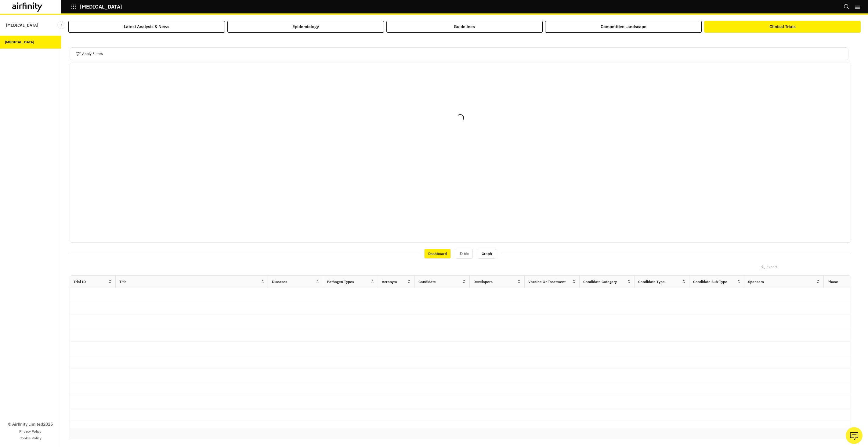 Image resolution: width=868 pixels, height=447 pixels. What do you see at coordinates (624, 26) in the screenshot?
I see `div: Competitive Landscape` at bounding box center [624, 26].